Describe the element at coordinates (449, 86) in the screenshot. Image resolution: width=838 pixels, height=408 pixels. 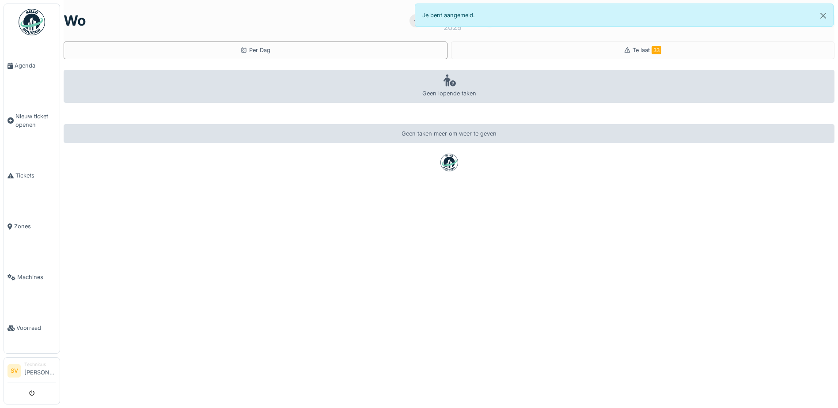
I see `div: Geen lopende taken` at that location.